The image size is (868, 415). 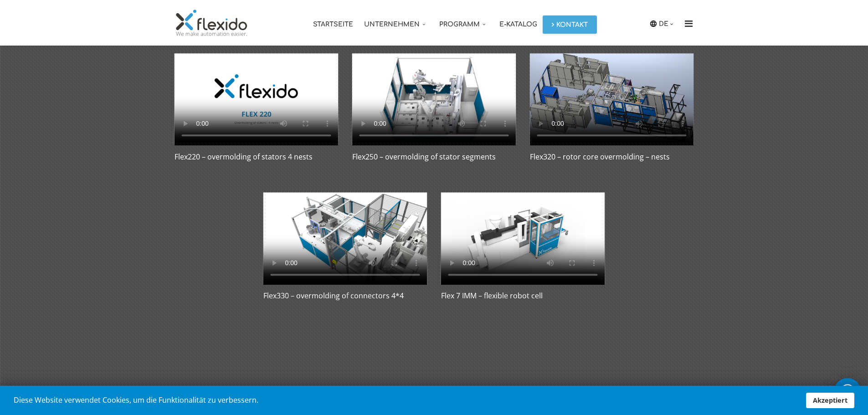 What do you see at coordinates (498, 298) in the screenshot?
I see `h3: Flex 7 IMM – flexible robot cell` at bounding box center [498, 298].